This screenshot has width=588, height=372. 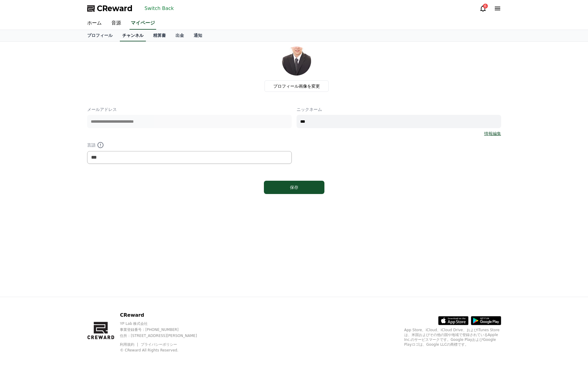 What do you see at coordinates (198, 36) in the screenshot?
I see `a: 通知` at bounding box center [198, 36].